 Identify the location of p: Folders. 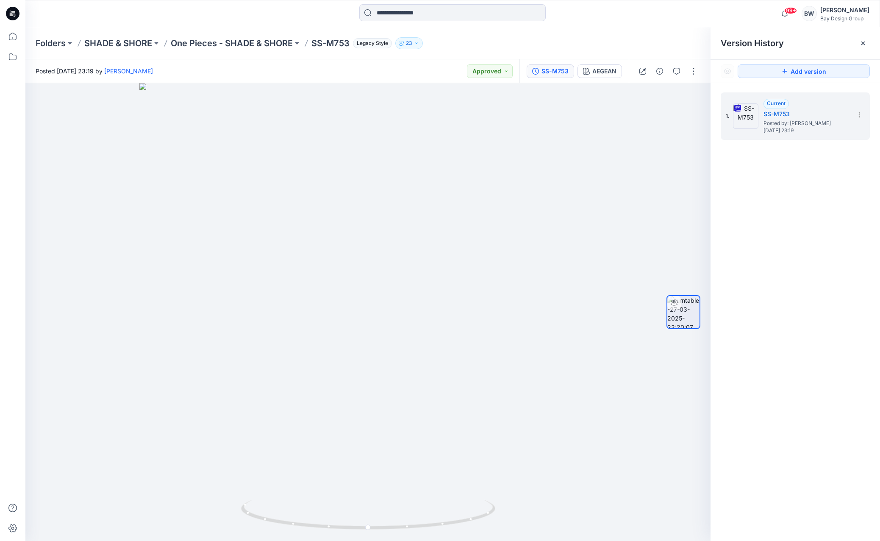
(50, 43).